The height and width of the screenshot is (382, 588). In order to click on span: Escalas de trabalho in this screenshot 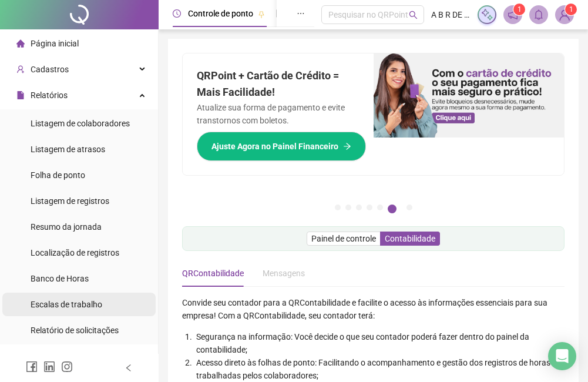, I will do `click(66, 304)`.